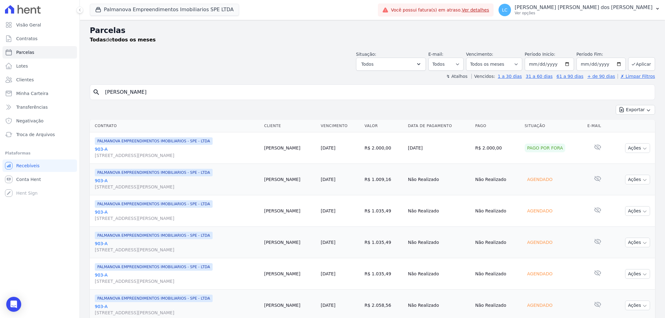  What do you see at coordinates (457, 76) in the screenshot?
I see `label: ↯ Atalhos` at bounding box center [457, 76].